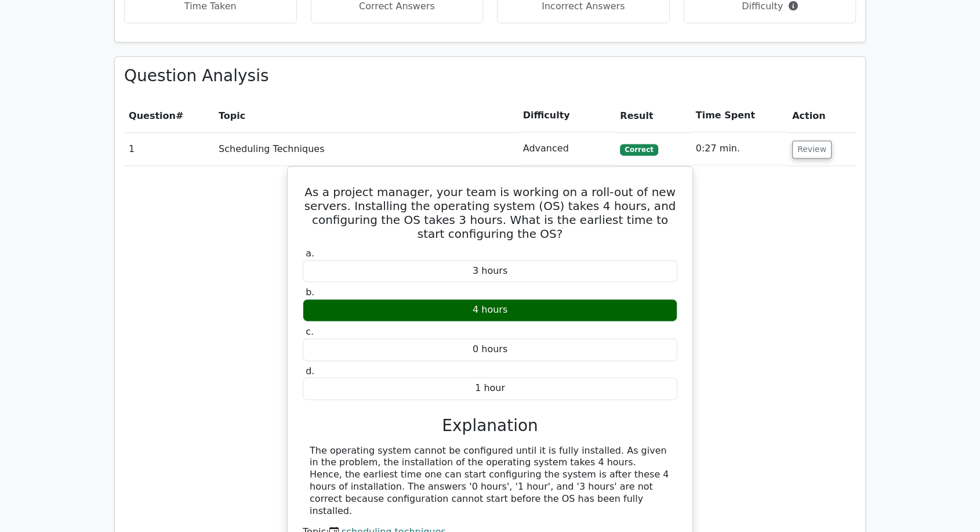 The image size is (980, 532). What do you see at coordinates (310, 253) in the screenshot?
I see `span: a.` at bounding box center [310, 253].